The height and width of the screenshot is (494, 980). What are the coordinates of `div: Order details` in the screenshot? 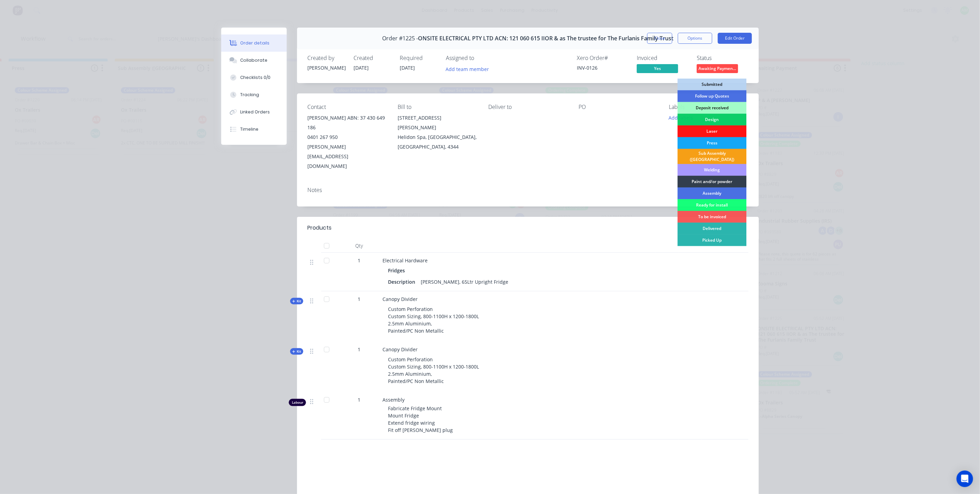 It's located at (255, 43).